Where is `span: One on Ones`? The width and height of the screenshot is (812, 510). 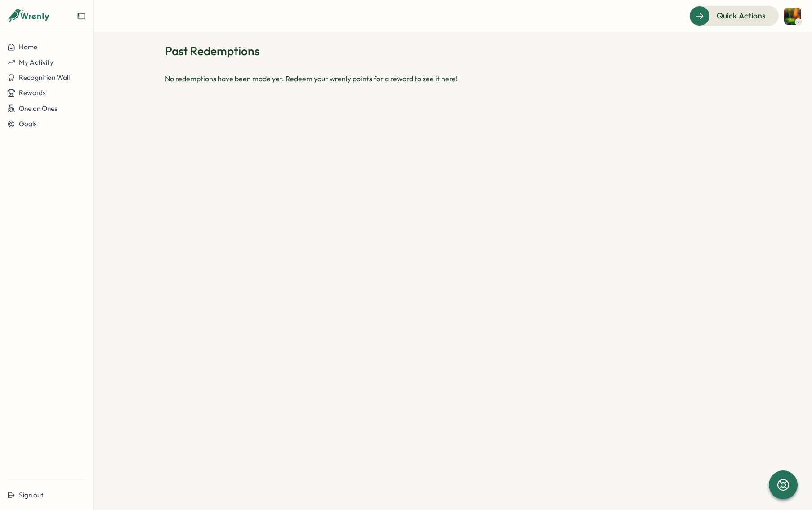
span: One on Ones is located at coordinates (38, 108).